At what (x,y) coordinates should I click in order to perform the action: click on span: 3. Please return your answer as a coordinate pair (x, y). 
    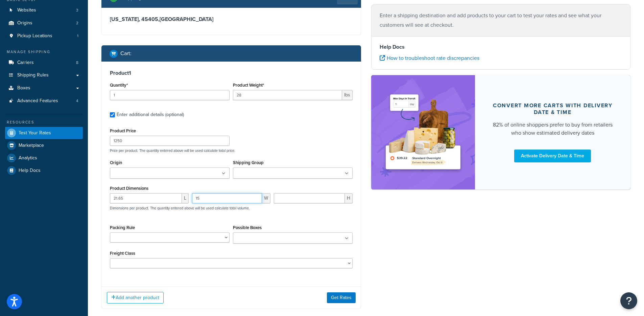
    Looking at the image, I should click on (77, 10).